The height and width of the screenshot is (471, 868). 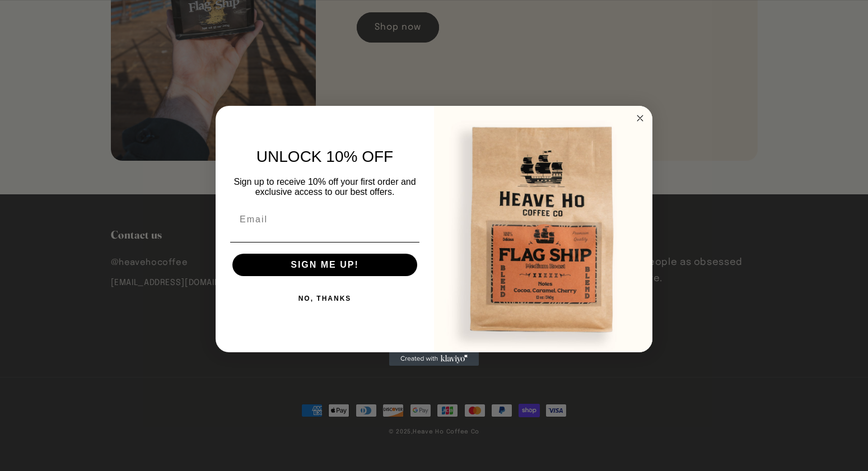 What do you see at coordinates (325, 219) in the screenshot?
I see `input: Email` at bounding box center [325, 219].